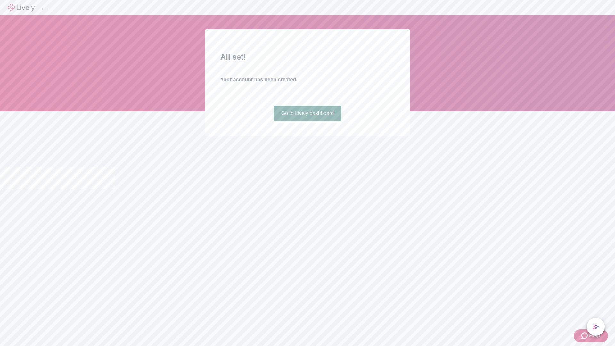 The width and height of the screenshot is (615, 346). I want to click on h2: All set!, so click(307, 57).